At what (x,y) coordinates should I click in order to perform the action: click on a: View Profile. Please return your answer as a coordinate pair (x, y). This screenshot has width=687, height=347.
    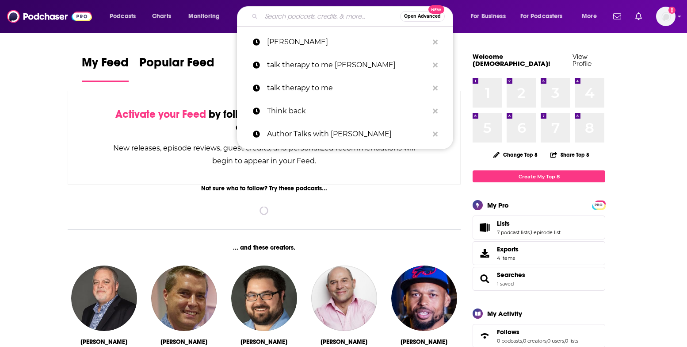
    Looking at the image, I should click on (582, 60).